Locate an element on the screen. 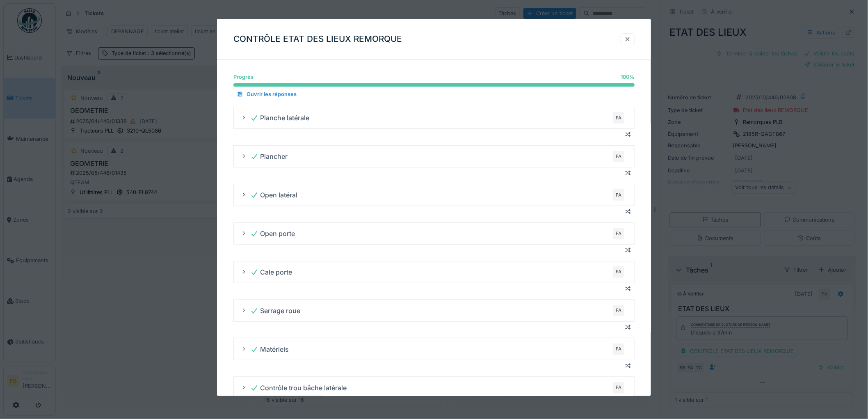  div: 100 % is located at coordinates (628, 77).